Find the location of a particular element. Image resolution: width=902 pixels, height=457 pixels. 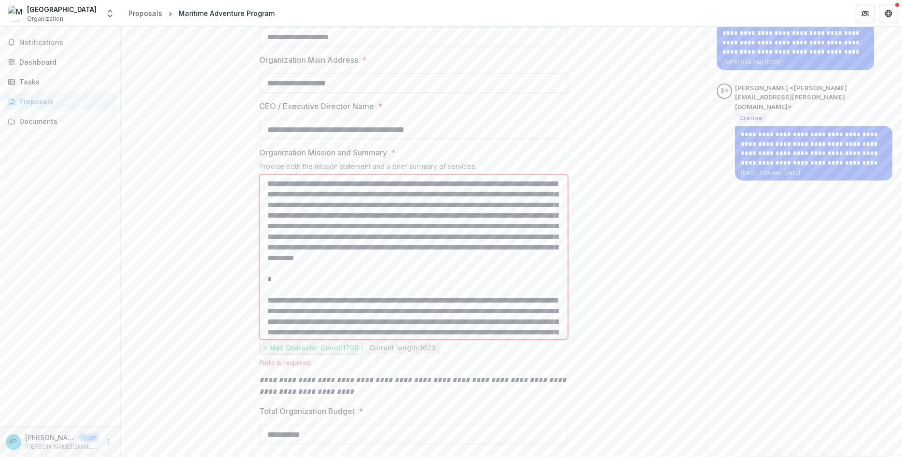

a: Dashboard is located at coordinates (60, 62).